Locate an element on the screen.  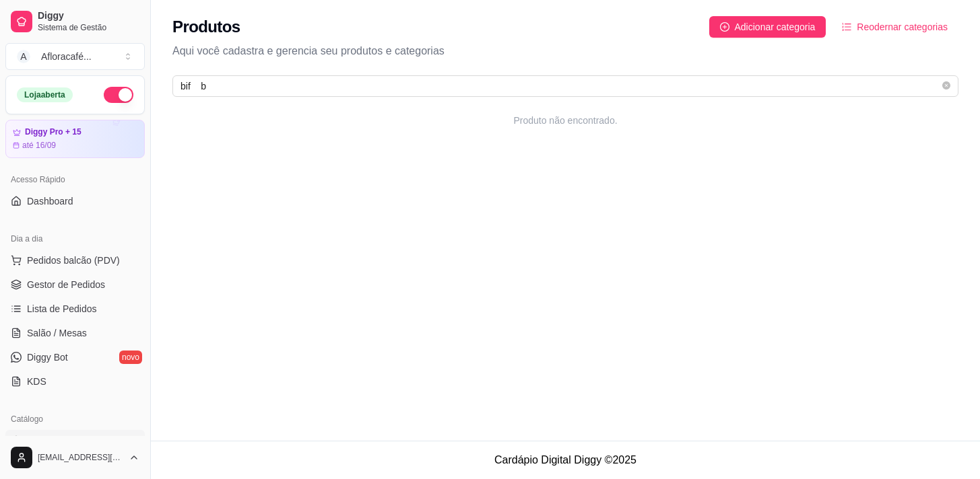
span: Produtos is located at coordinates (46, 441).